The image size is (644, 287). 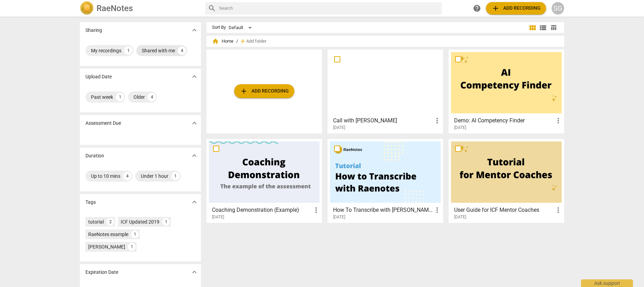 What do you see at coordinates (477, 8) in the screenshot?
I see `a: Help` at bounding box center [477, 8].